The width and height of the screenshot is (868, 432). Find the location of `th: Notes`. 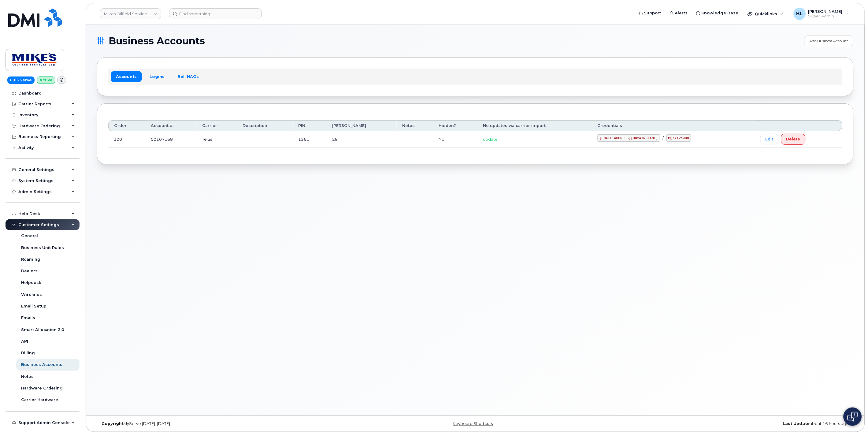

th: Notes is located at coordinates (415, 126).